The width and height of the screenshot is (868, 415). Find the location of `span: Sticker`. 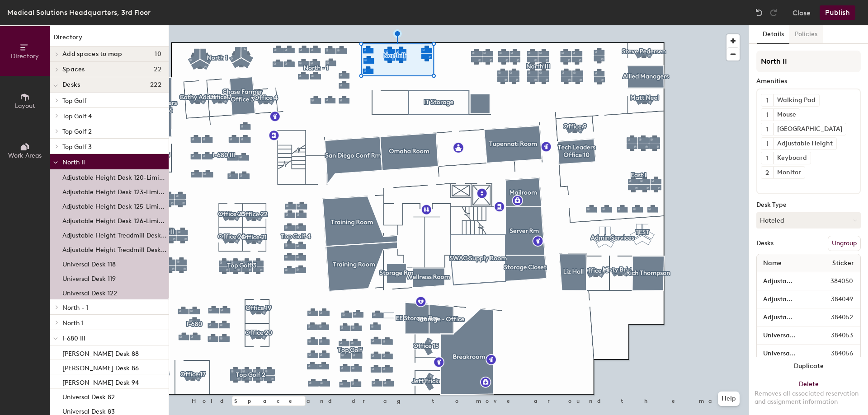

span: Sticker is located at coordinates (843, 264).